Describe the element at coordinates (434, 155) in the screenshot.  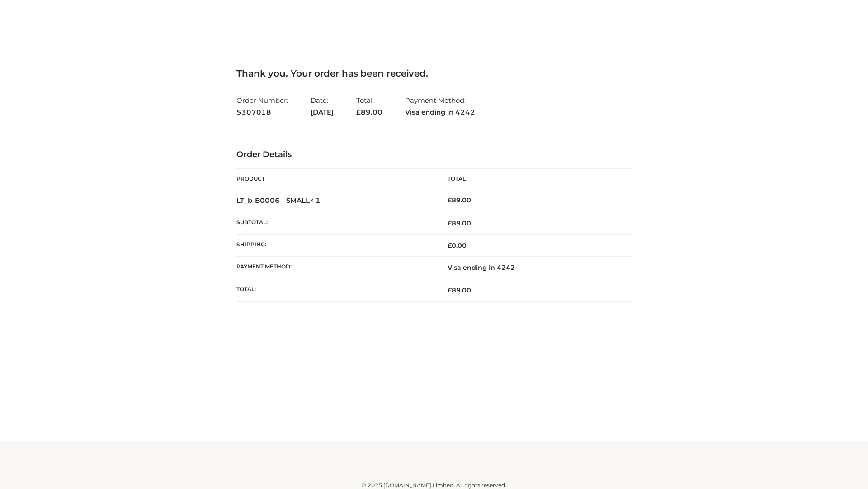
I see `h3: Order Details` at that location.